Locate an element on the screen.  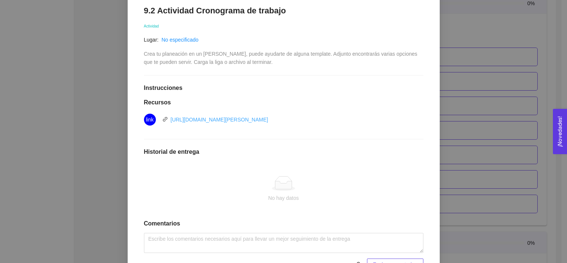
span: Actividad is located at coordinates (151, 26).